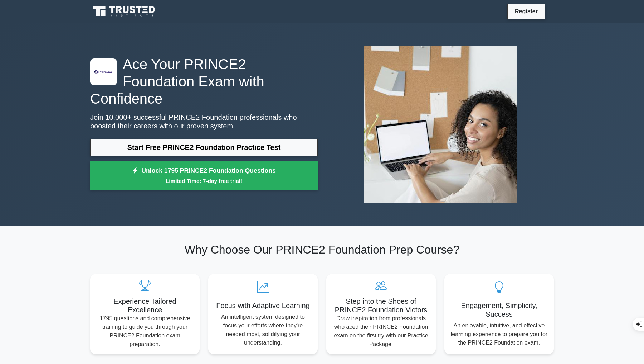 The height and width of the screenshot is (364, 644). Describe the element at coordinates (500, 310) in the screenshot. I see `h5: Engagement, Simplicity, Success` at that location.